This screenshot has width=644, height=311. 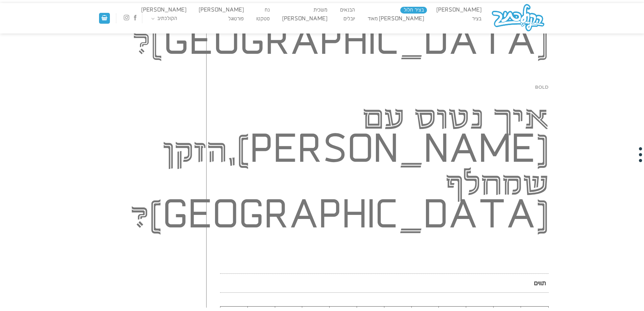 I want to click on a: פורטוגל, so click(x=236, y=19).